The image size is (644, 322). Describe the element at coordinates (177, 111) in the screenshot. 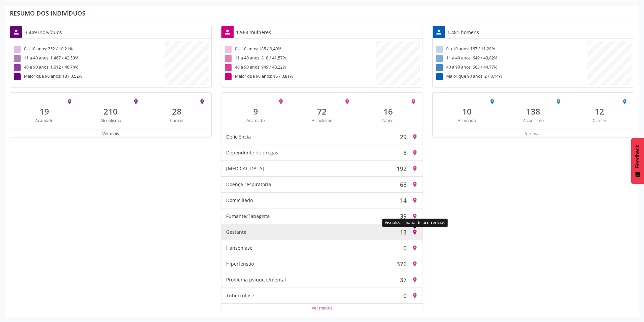

I see `div: 28` at that location.